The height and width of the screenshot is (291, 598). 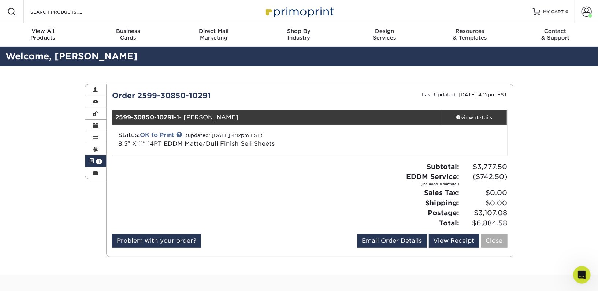 I want to click on span: 0, so click(x=567, y=12).